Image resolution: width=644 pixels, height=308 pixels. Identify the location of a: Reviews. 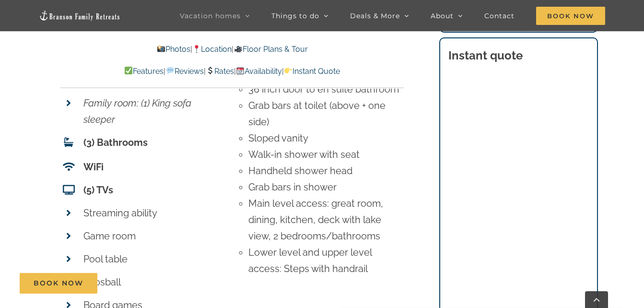
(184, 71).